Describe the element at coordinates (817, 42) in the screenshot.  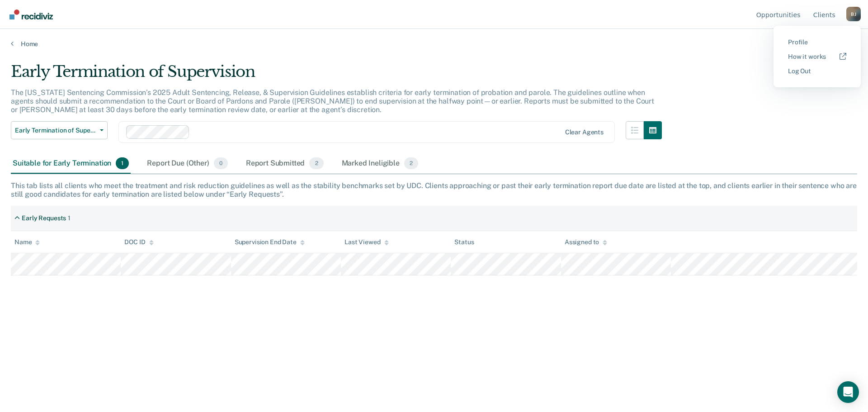
I see `a: Profile` at that location.